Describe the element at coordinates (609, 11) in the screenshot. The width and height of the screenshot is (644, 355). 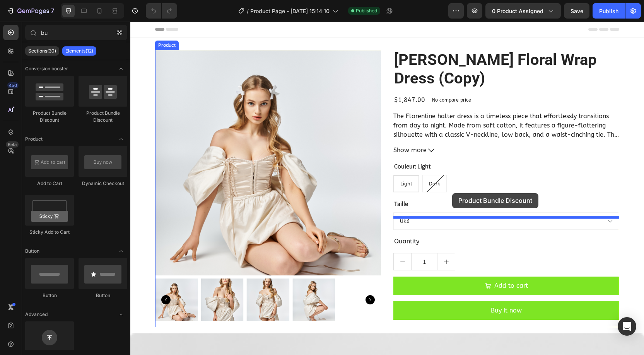
I see `div: Publish` at that location.